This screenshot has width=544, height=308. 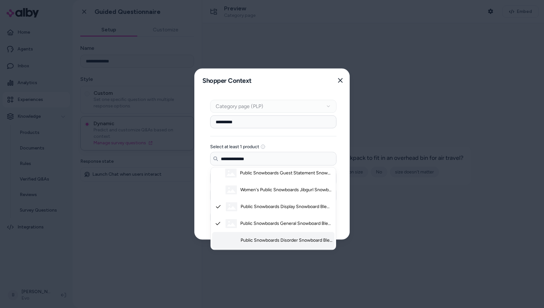 I want to click on button: Submit, so click(x=225, y=218).